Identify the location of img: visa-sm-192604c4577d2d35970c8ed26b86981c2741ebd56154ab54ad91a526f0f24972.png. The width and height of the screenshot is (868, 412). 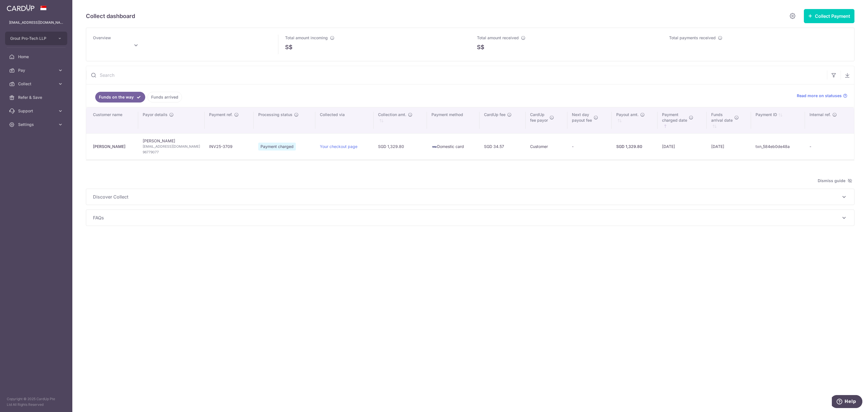
(434, 147).